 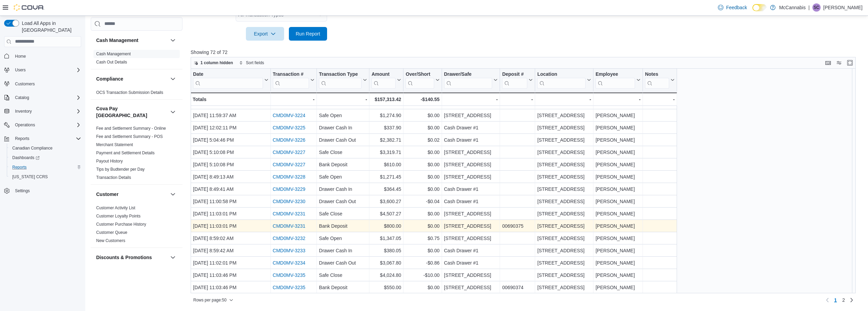 What do you see at coordinates (25, 125) in the screenshot?
I see `span: Operations` at bounding box center [25, 125].